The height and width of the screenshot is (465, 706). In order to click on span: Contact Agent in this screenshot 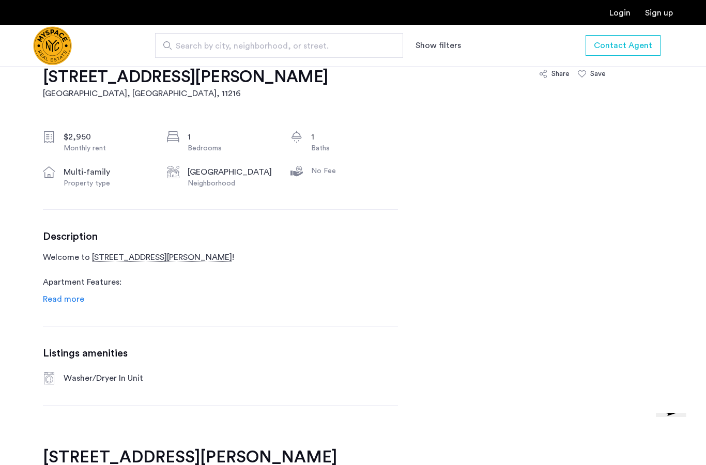, I will do `click(623, 45)`.